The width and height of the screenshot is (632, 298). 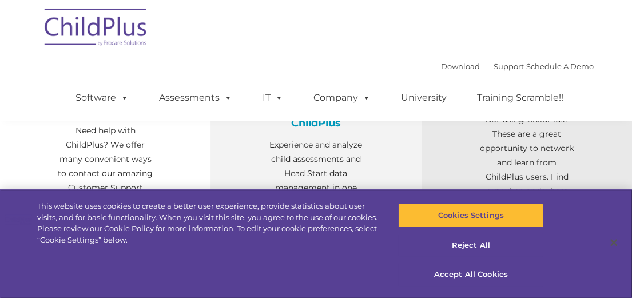 What do you see at coordinates (508, 66) in the screenshot?
I see `a: Support` at bounding box center [508, 66].